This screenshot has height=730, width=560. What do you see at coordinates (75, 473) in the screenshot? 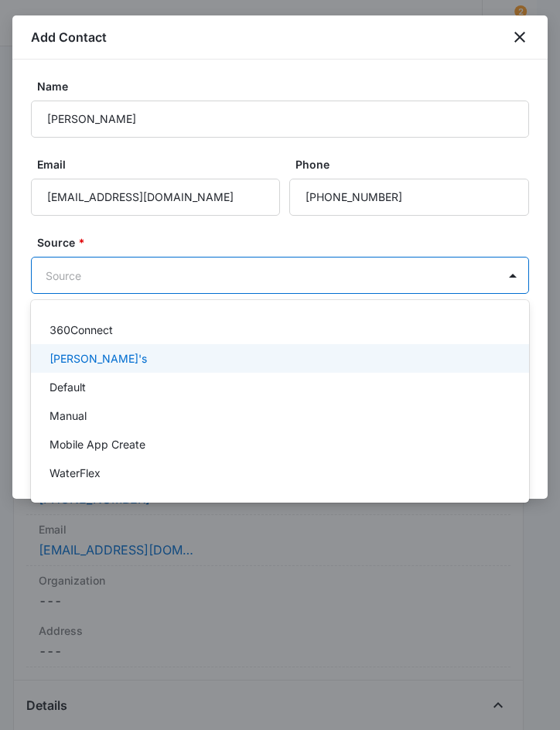
I see `p: WaterFlex` at bounding box center [75, 473].